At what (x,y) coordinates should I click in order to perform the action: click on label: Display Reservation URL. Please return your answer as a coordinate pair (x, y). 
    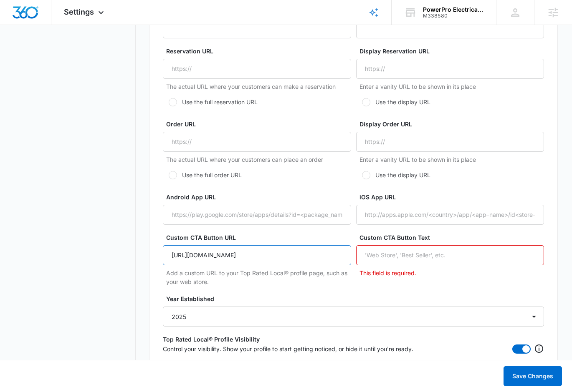
    Looking at the image, I should click on (454, 51).